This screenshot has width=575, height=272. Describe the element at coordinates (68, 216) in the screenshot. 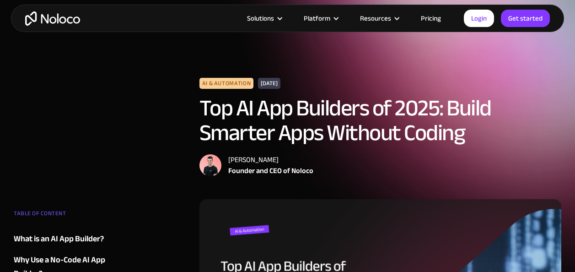

I see `div: TABLE OF CONTENT` at that location.